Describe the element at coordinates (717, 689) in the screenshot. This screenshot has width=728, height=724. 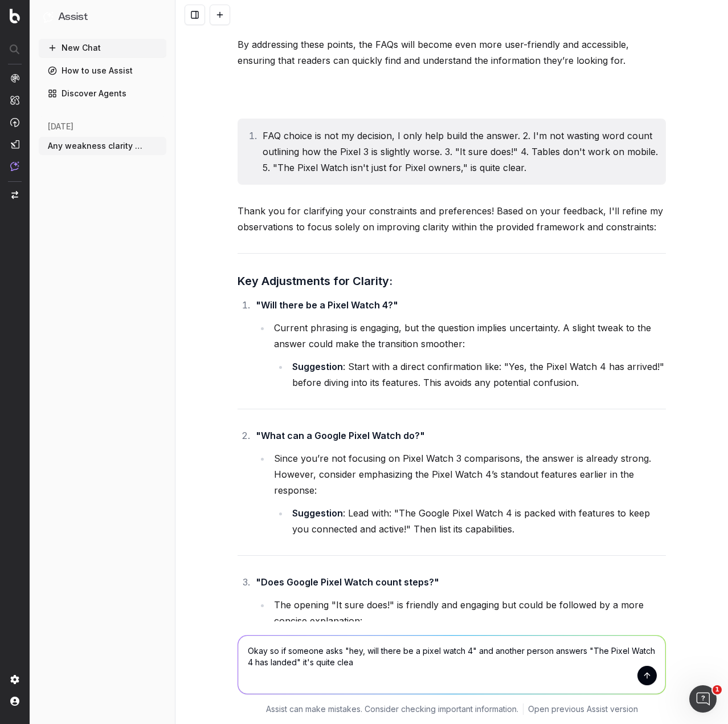
I see `span: 1` at that location.